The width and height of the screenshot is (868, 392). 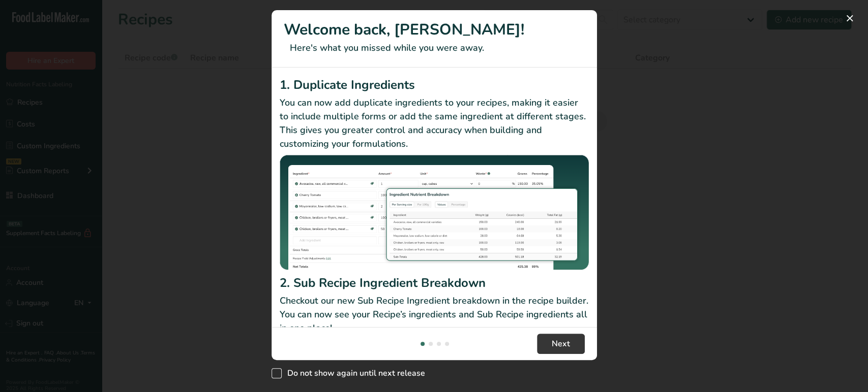 I want to click on span: Next, so click(x=561, y=344).